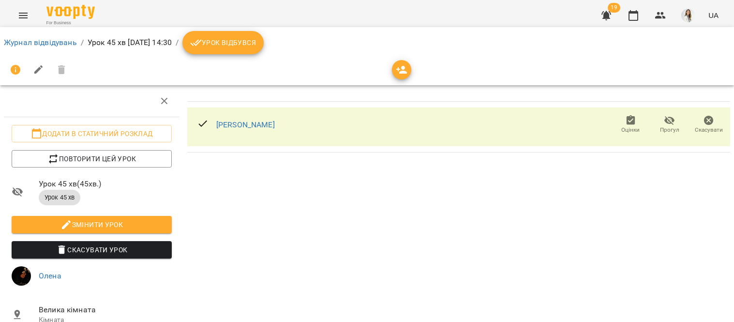 This screenshot has width=734, height=322. Describe the element at coordinates (21, 276) in the screenshot. I see `img: e994f8197984e3fdca9904b082eeaf4a.jpg` at that location.